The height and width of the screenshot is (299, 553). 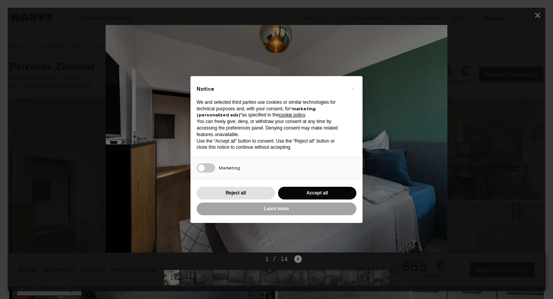 I want to click on button: Close this notice, so click(x=353, y=88).